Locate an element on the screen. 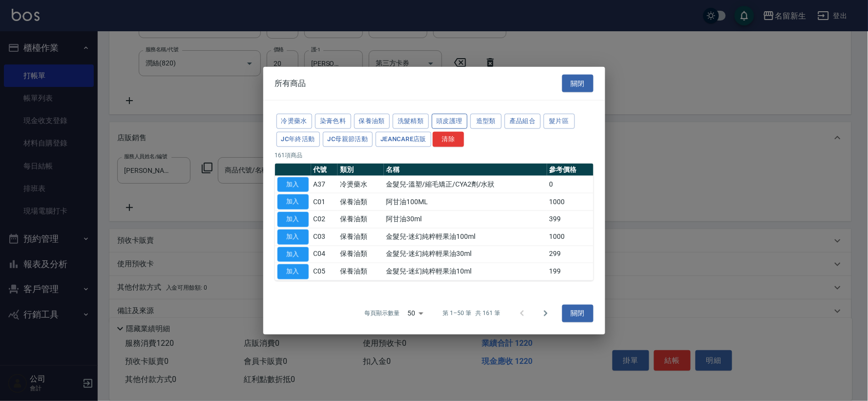 This screenshot has width=868, height=401. td: 金髮兒-迷幻純粹輕果油30ml is located at coordinates (466, 254).